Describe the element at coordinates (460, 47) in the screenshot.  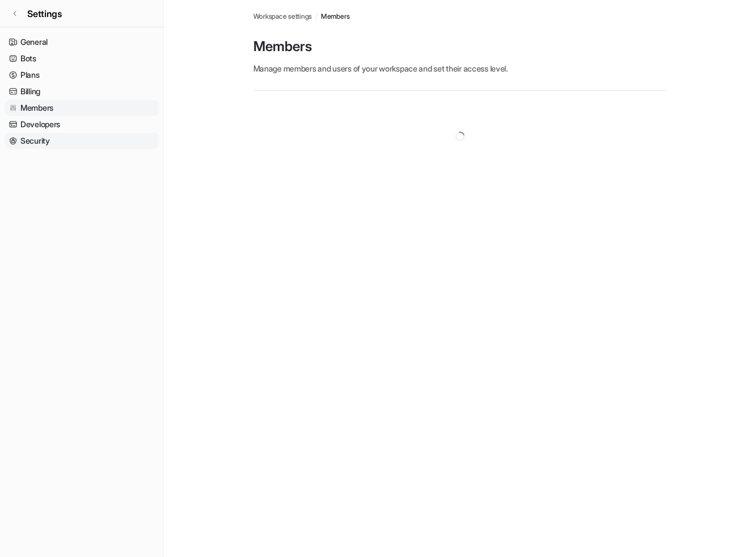
I see `p: Members` at that location.